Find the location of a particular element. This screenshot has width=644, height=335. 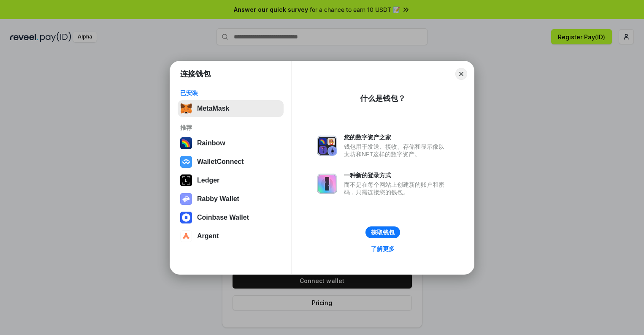

h1: 连接钱包 is located at coordinates (195, 74).